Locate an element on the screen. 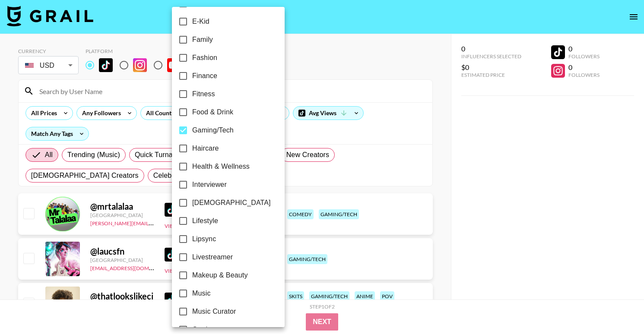 The width and height of the screenshot is (644, 334). span: Music is located at coordinates (201, 293).